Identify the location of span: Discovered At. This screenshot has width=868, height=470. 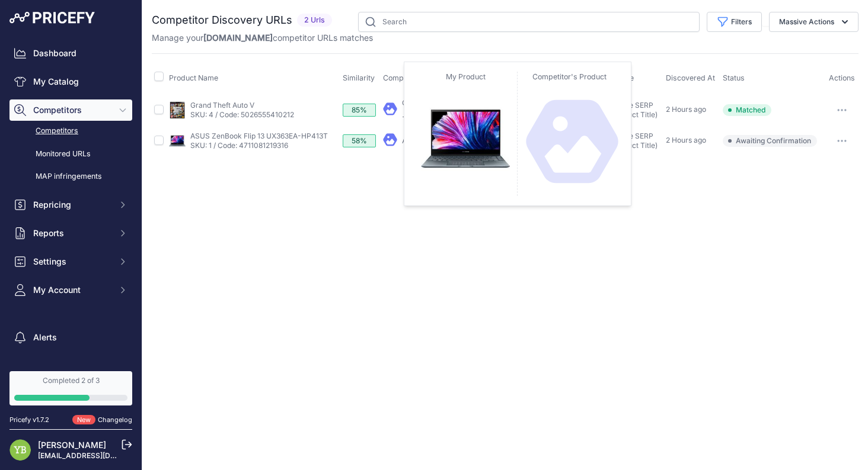
(690, 77).